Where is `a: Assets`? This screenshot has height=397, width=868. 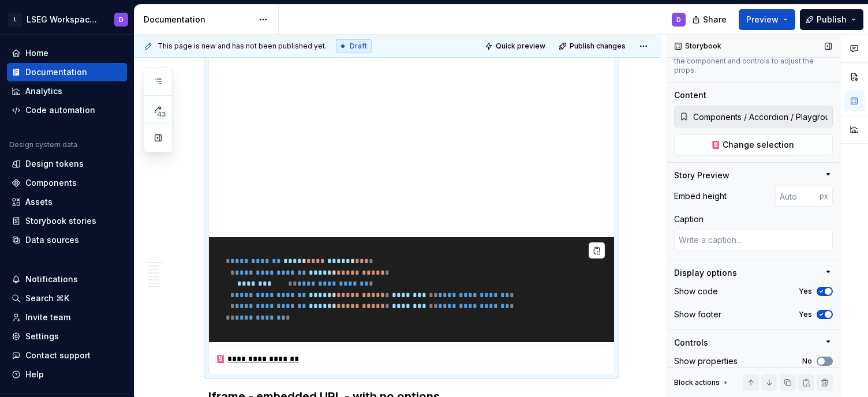 a: Assets is located at coordinates (67, 202).